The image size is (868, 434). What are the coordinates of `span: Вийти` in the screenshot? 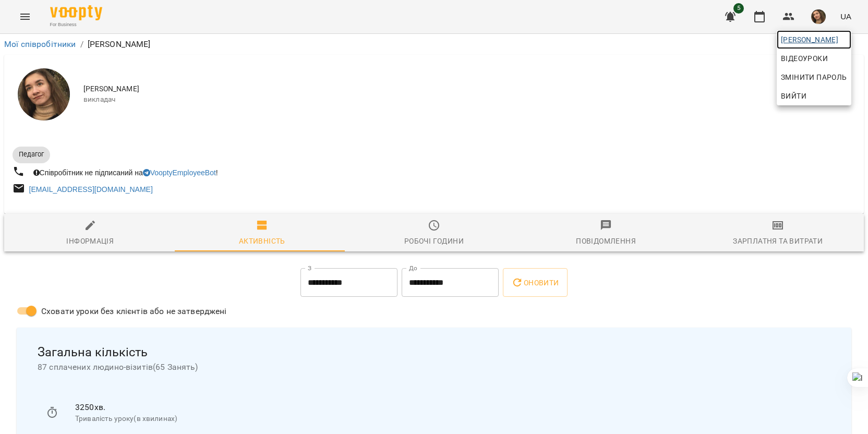 It's located at (793, 96).